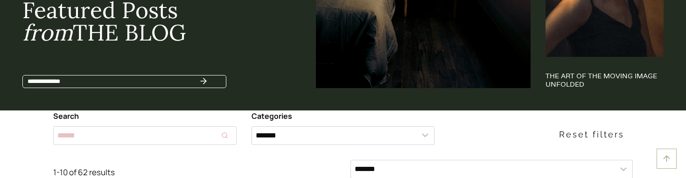  Describe the element at coordinates (145, 136) in the screenshot. I see `input: Search results` at that location.